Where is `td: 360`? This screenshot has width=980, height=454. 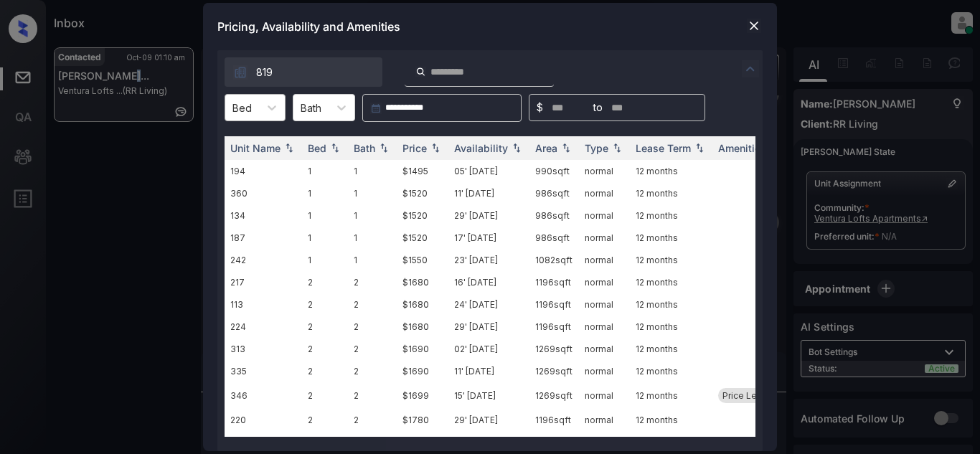
td: 360 is located at coordinates (263, 193).